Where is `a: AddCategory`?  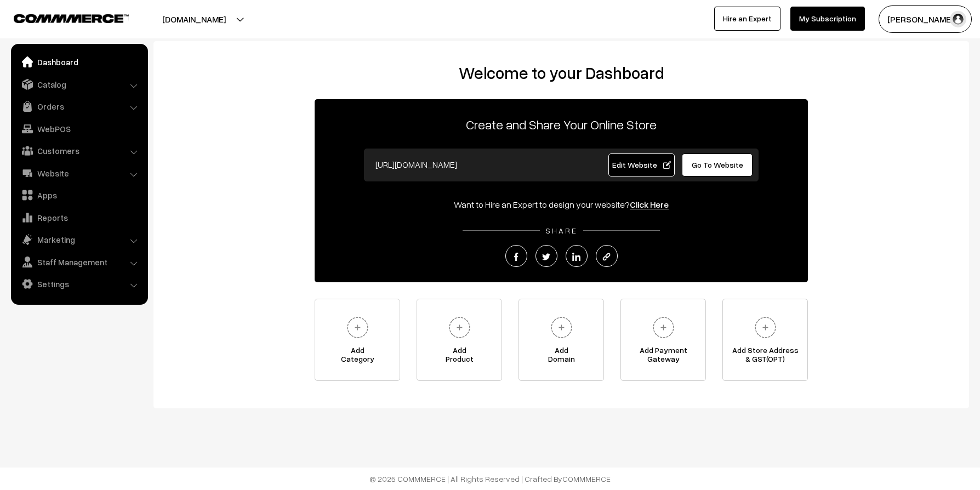
a: AddCategory is located at coordinates (358, 340).